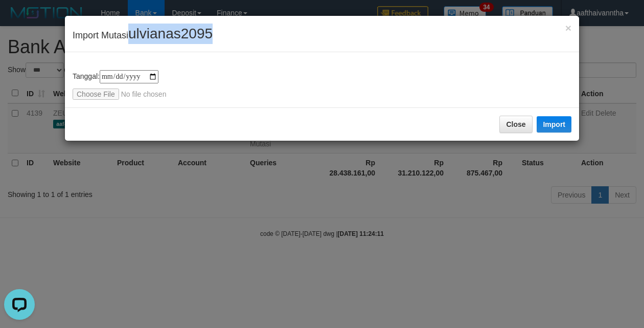 This screenshot has width=644, height=328. What do you see at coordinates (554, 124) in the screenshot?
I see `button: Import` at bounding box center [554, 124].